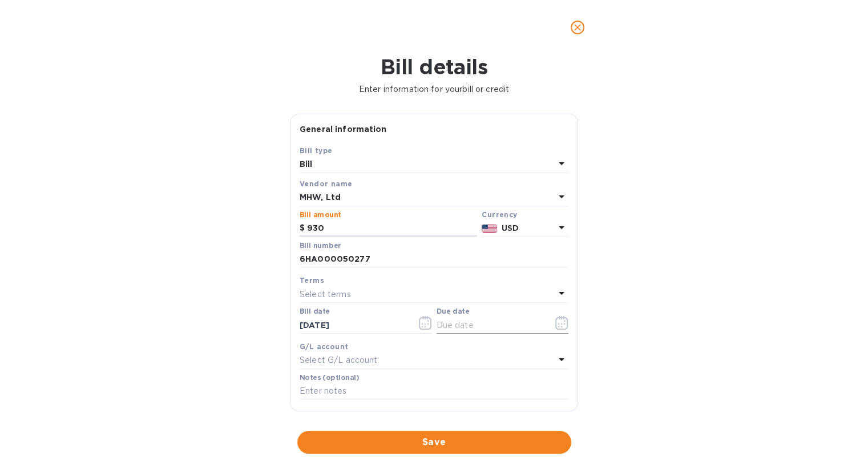 Image resolution: width=868 pixels, height=472 pixels. Describe the element at coordinates (578, 27) in the screenshot. I see `button: close` at that location.